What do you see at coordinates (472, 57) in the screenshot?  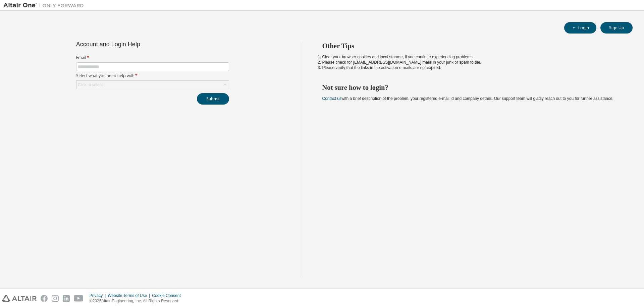 I see `li: Clear your browser cookies and local storage, if you continue experiencing problems.` at bounding box center [472, 57].